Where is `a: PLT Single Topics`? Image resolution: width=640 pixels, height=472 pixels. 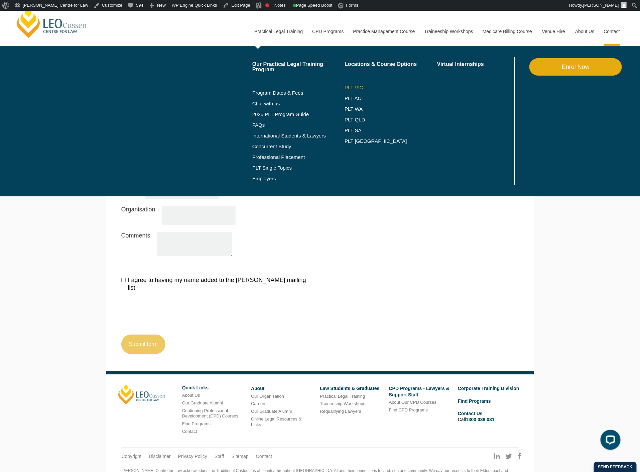
a: PLT Single Topics is located at coordinates (299, 168).